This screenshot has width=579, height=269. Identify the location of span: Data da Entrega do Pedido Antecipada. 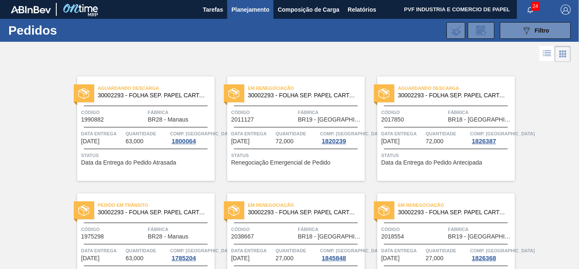
(432, 162).